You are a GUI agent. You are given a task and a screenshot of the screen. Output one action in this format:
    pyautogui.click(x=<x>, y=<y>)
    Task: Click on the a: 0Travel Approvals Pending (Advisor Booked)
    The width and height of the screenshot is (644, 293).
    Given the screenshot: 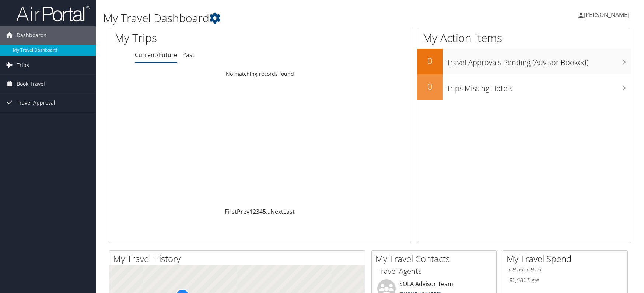 What is the action you would take?
    pyautogui.click(x=524, y=61)
    